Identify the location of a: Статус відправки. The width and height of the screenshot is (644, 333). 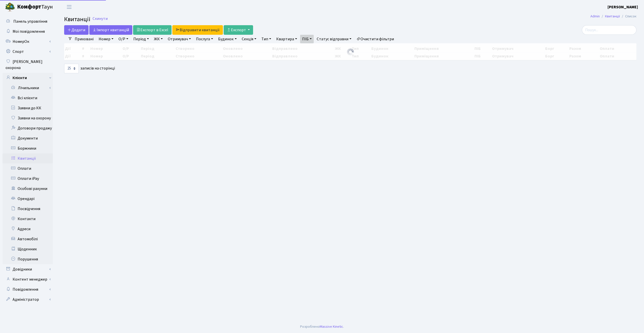
(334, 39).